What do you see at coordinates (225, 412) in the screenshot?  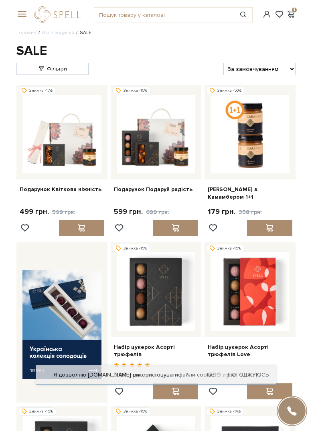 I see `div: Знижка -14%` at bounding box center [225, 412].